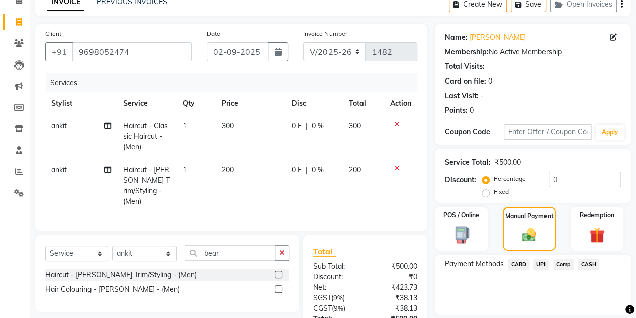 The width and height of the screenshot is (636, 318). What do you see at coordinates (132, 52) in the screenshot?
I see `input: Search by Name/Mobile/Email/Code` at bounding box center [132, 52].